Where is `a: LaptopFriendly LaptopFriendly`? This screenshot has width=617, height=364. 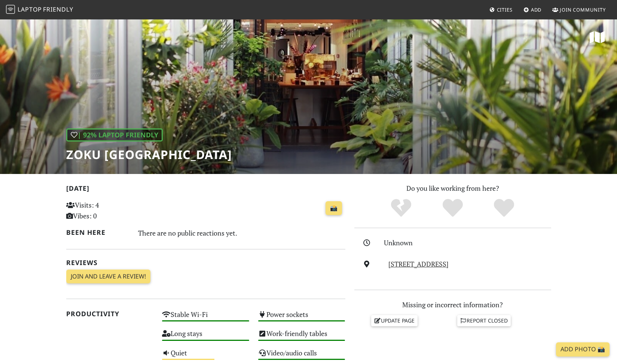
a: LaptopFriendly LaptopFriendly is located at coordinates (40, 10).